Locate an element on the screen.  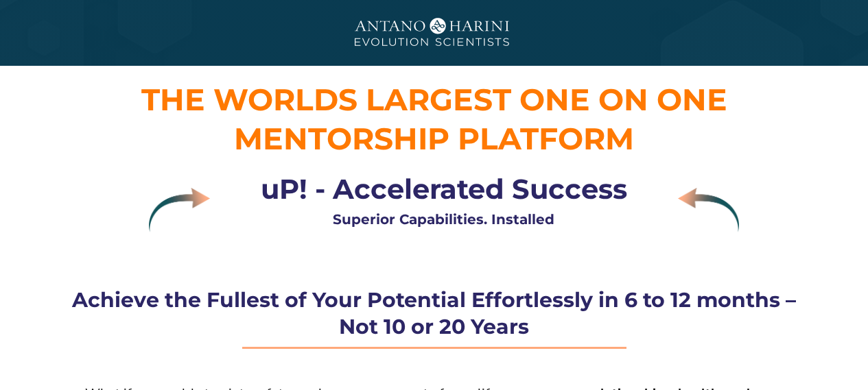
strong: Superior Capabilities. Installed is located at coordinates (443, 219).